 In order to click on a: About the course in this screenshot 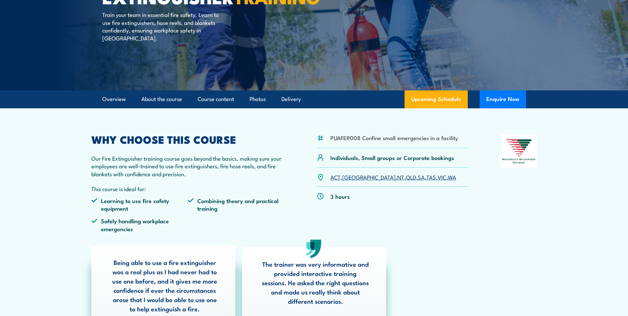, I will do `click(162, 99)`.